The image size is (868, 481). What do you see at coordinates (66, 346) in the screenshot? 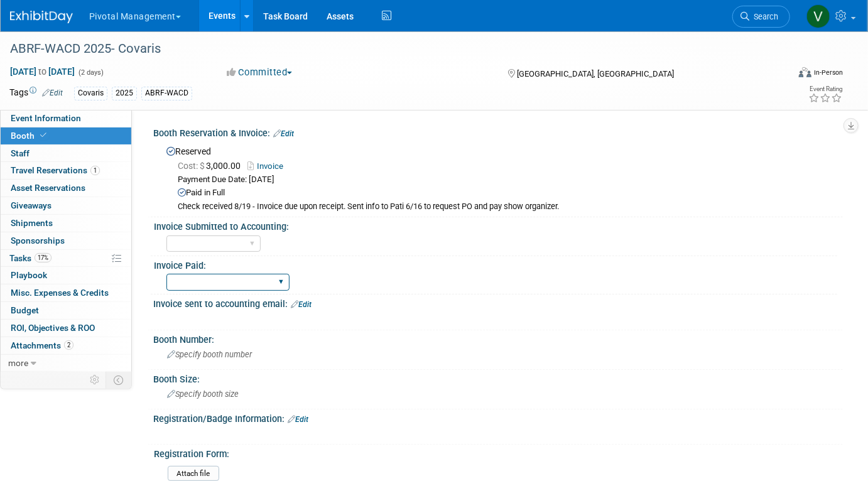
I see `a: Attachments2` at bounding box center [66, 346].